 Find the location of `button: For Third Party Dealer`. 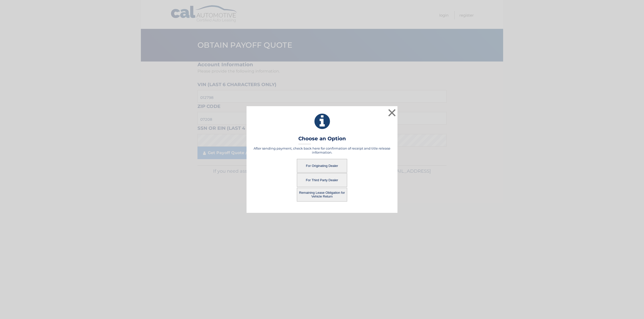

button: For Third Party Dealer is located at coordinates (322, 180).